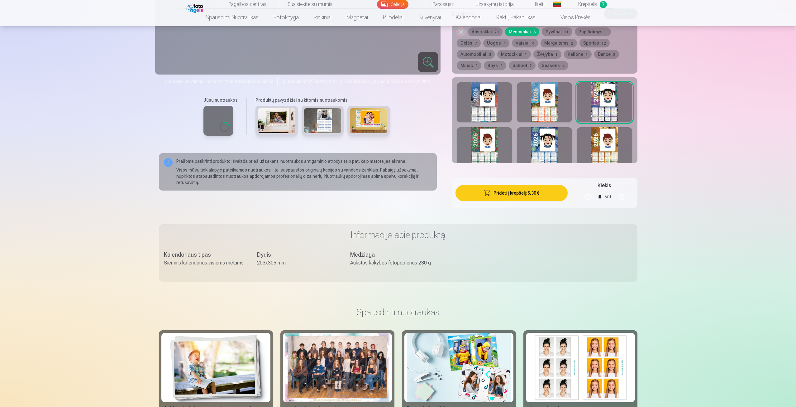 This screenshot has height=407, width=796. What do you see at coordinates (534, 32) in the screenshot?
I see `span: 6` at bounding box center [534, 32].